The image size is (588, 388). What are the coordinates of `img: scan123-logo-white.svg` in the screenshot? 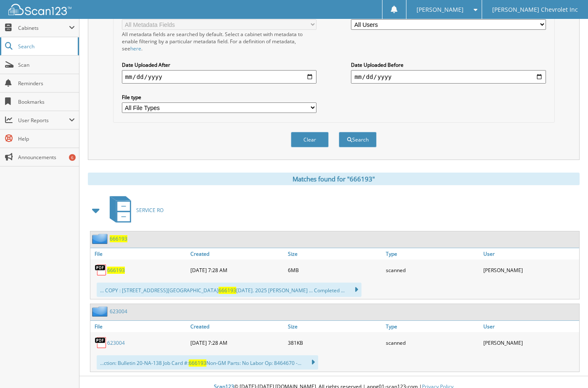 It's located at (40, 9).